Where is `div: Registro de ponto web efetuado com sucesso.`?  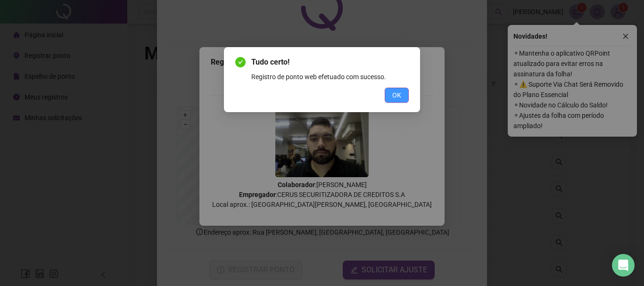
div: Registro de ponto web efetuado com sucesso. is located at coordinates (330, 77).